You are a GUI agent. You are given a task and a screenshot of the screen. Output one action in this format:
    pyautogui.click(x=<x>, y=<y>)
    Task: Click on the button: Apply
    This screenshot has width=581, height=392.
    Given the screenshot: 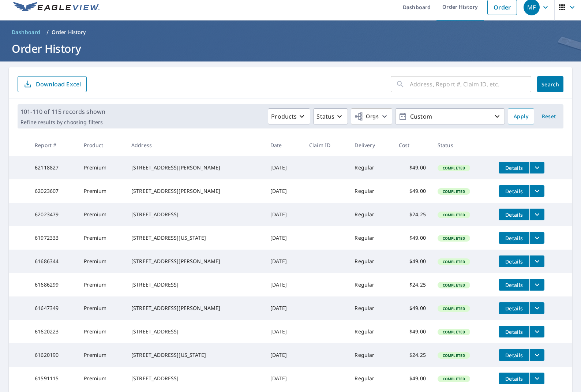 What is the action you would take?
    pyautogui.click(x=521, y=116)
    